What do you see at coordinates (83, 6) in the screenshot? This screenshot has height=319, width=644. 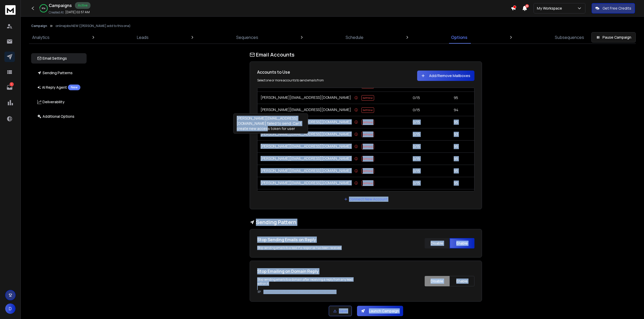 I see `div: Active` at bounding box center [83, 6].